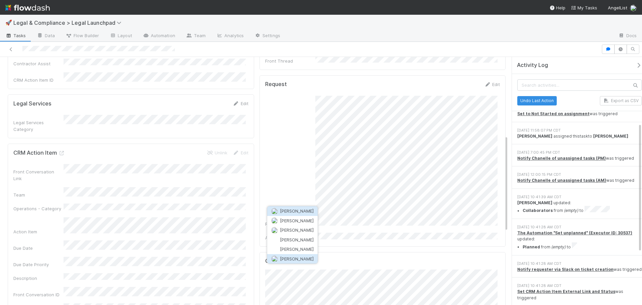 The width and height of the screenshot is (642, 305). I want to click on a: Set CRM Action Item External Link and Status, so click(566, 291).